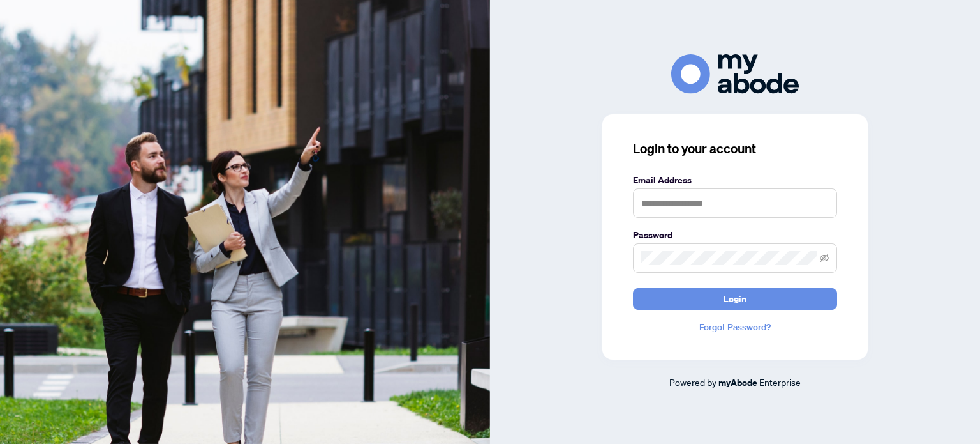  What do you see at coordinates (693, 382) in the screenshot?
I see `span: Powered by` at bounding box center [693, 382].